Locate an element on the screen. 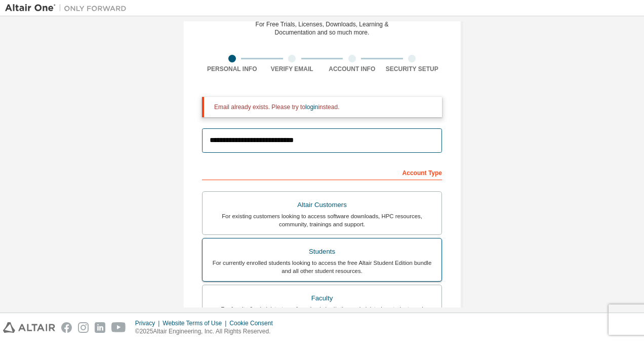 Image resolution: width=644 pixels, height=342 pixels. a: login is located at coordinates (311, 107).